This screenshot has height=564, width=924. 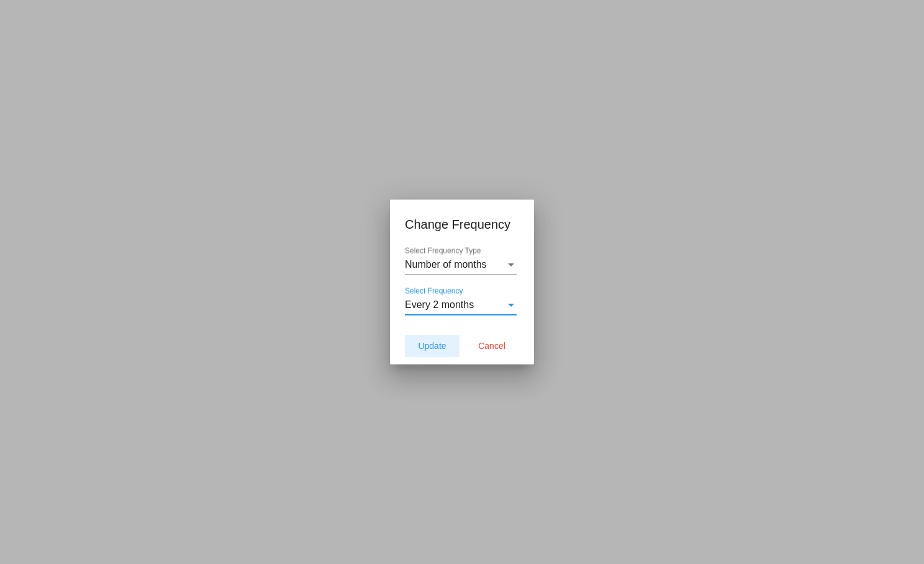 I want to click on mat-select: Select Frequency, so click(x=461, y=306).